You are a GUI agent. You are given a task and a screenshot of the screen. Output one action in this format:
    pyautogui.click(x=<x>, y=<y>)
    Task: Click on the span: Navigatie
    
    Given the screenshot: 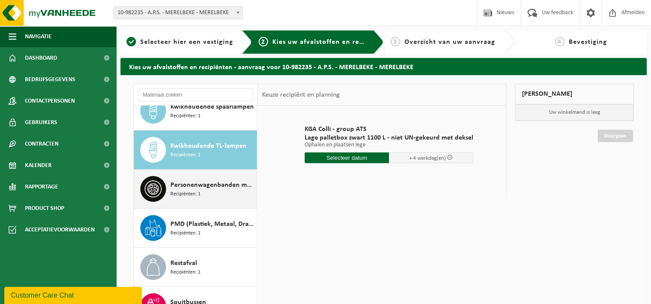 What is the action you would take?
    pyautogui.click(x=38, y=37)
    